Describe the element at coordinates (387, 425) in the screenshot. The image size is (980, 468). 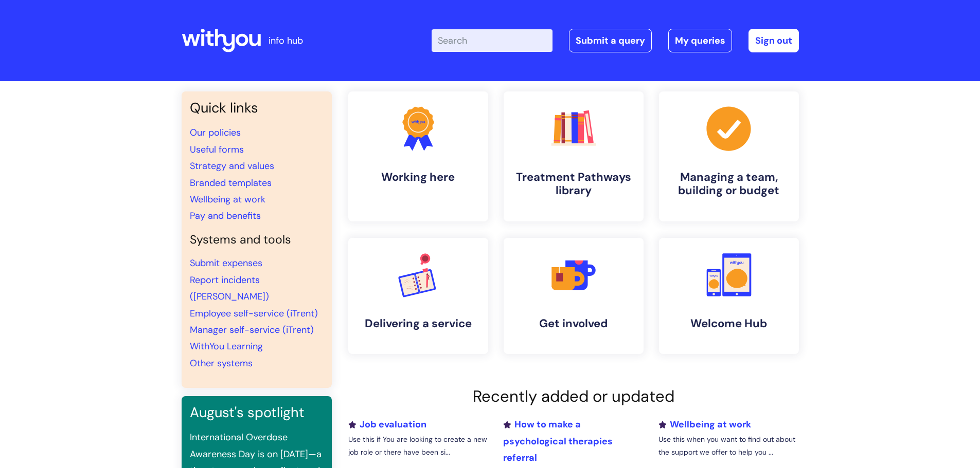
I see `a: Job evaluation` at that location.